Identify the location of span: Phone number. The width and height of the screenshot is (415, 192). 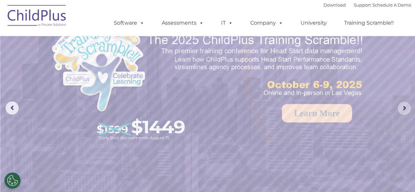
(105, 73).